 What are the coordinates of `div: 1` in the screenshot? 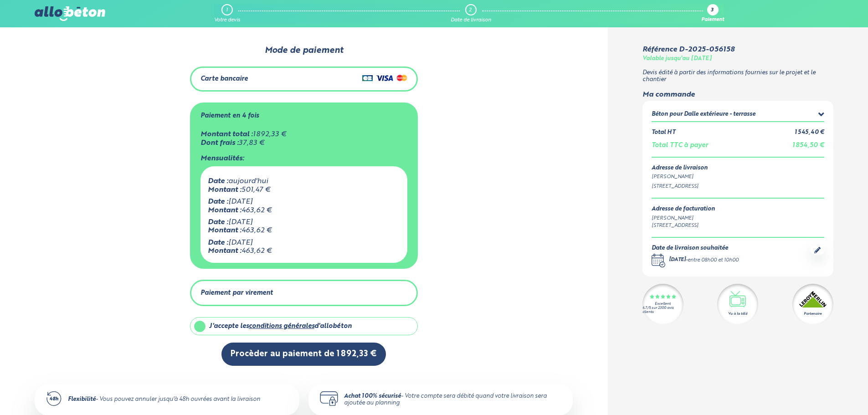 It's located at (227, 10).